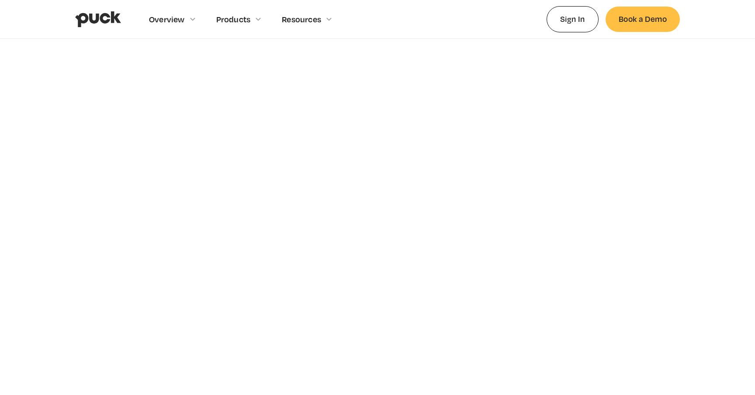 The width and height of the screenshot is (755, 395). Describe the element at coordinates (161, 288) in the screenshot. I see `h1: Talent attract &` at that location.